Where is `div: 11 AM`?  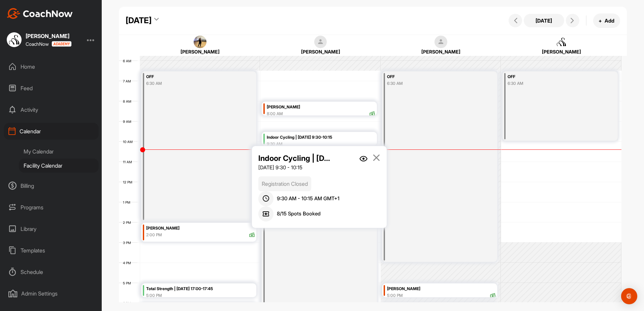 div: 11 AM is located at coordinates (129, 162).